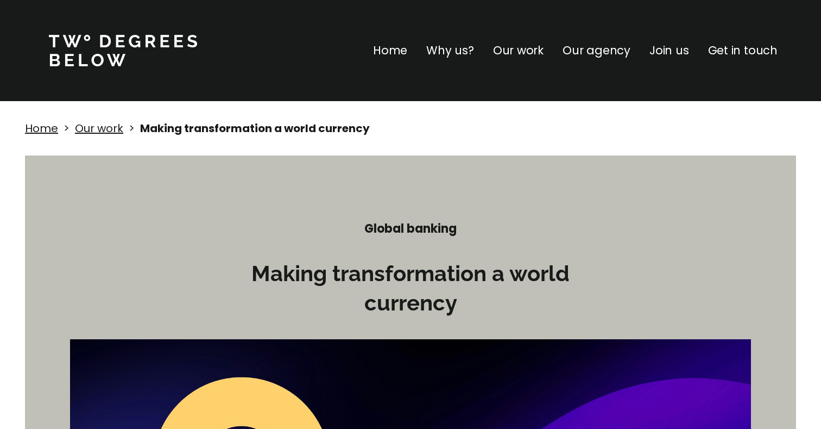  I want to click on a: Join us, so click(669, 51).